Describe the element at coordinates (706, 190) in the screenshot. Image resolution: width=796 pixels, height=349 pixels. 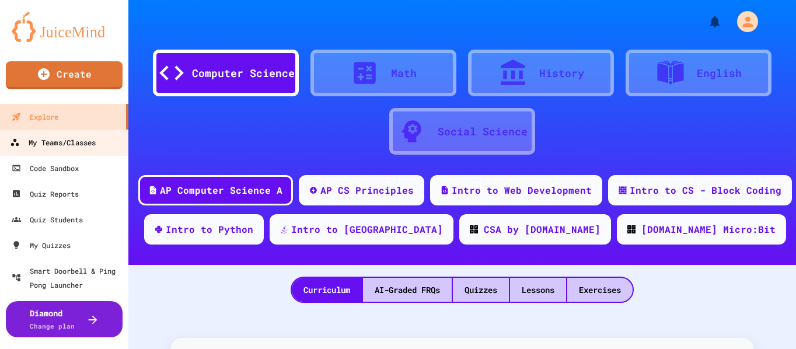
I see `div: Intro to CS - Block Coding` at that location.